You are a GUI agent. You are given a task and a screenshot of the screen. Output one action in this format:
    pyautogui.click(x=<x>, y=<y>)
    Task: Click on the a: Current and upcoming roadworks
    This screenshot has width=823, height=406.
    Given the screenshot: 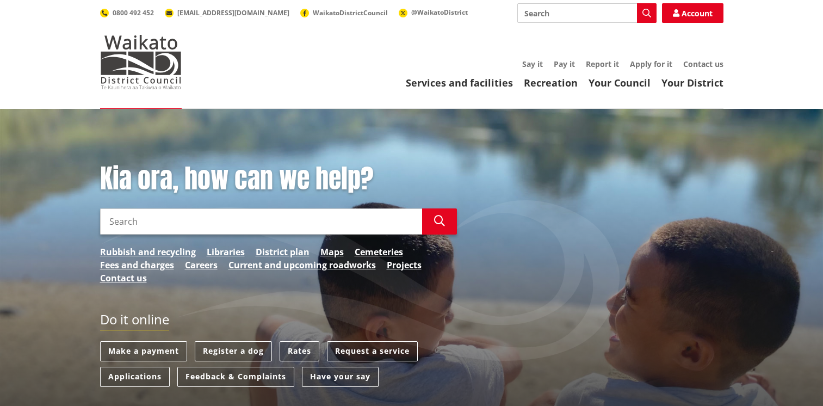 What is the action you would take?
    pyautogui.click(x=302, y=265)
    